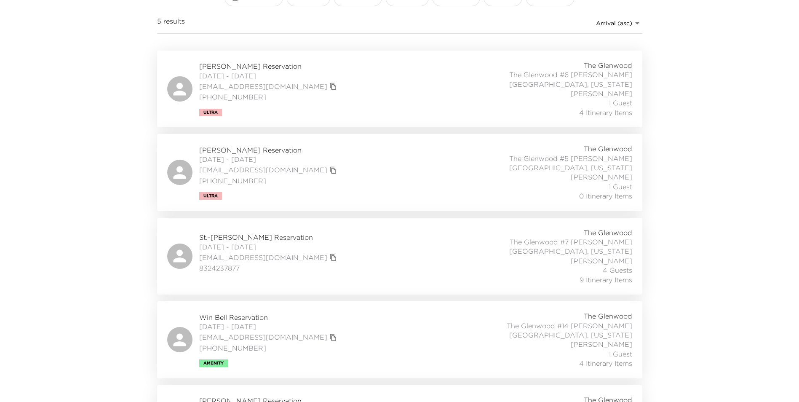 Image resolution: width=799 pixels, height=402 pixels. I want to click on span: Arrival (asc), so click(614, 23).